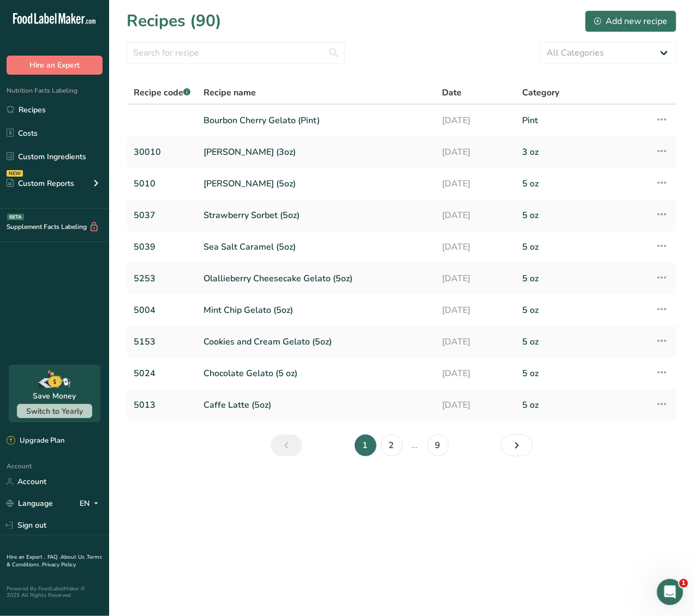  What do you see at coordinates (54, 557) in the screenshot?
I see `a: FAQ .` at bounding box center [54, 557].